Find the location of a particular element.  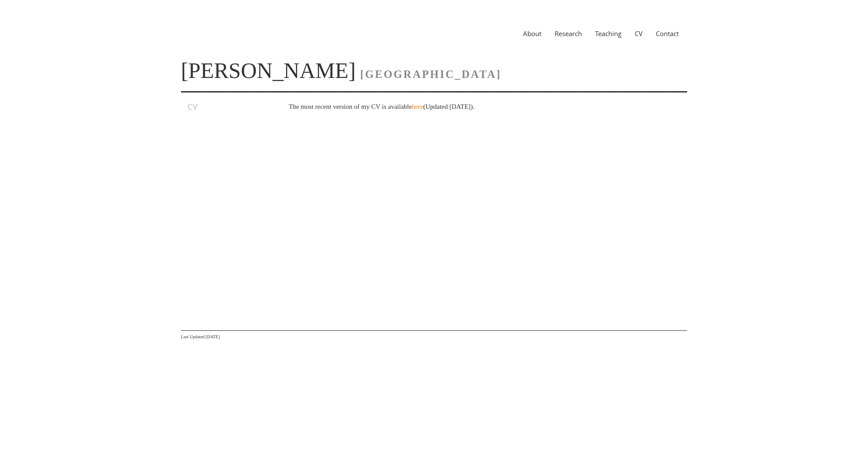

a: About is located at coordinates (532, 33).